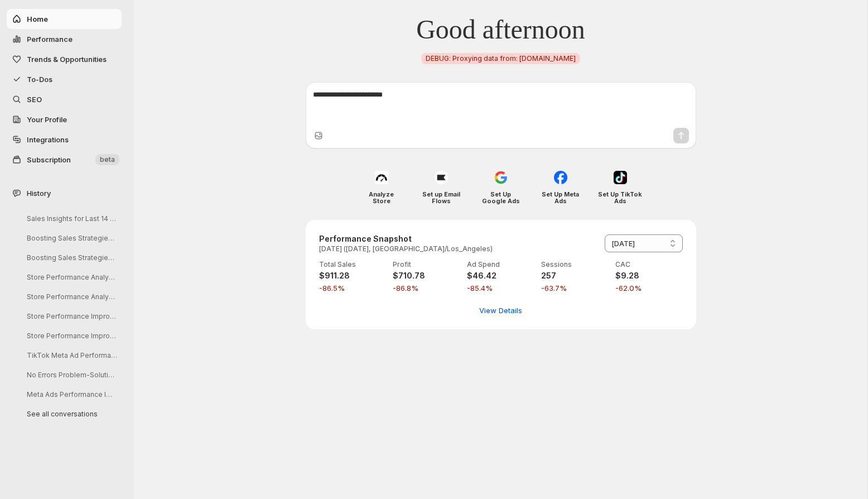  What do you see at coordinates (49, 159) in the screenshot?
I see `span: Subscription` at bounding box center [49, 159].